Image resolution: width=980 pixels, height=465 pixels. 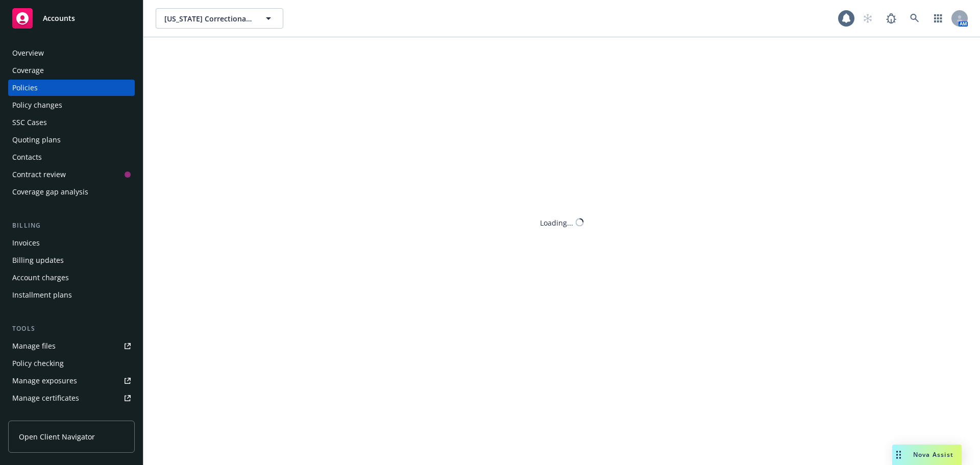 What do you see at coordinates (39, 175) in the screenshot?
I see `div: Contract review` at bounding box center [39, 175].